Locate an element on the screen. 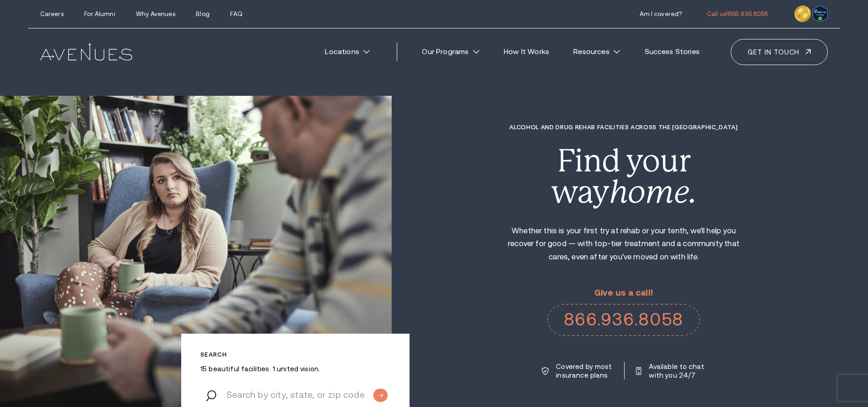 The image size is (868, 407). p: 15 beautiful facilities. 1 united vision. is located at coordinates (295, 368).